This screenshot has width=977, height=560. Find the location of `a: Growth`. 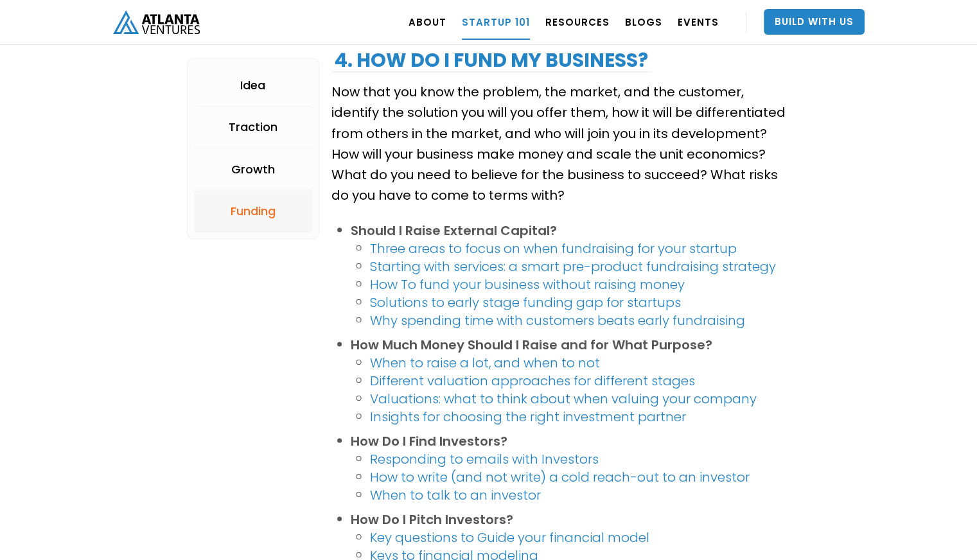

a: Growth is located at coordinates (253, 169).